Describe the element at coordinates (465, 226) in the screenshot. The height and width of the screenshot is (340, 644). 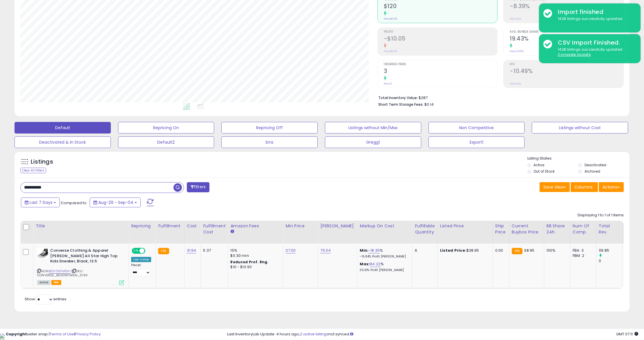
I see `div: Listed Price` at that location.